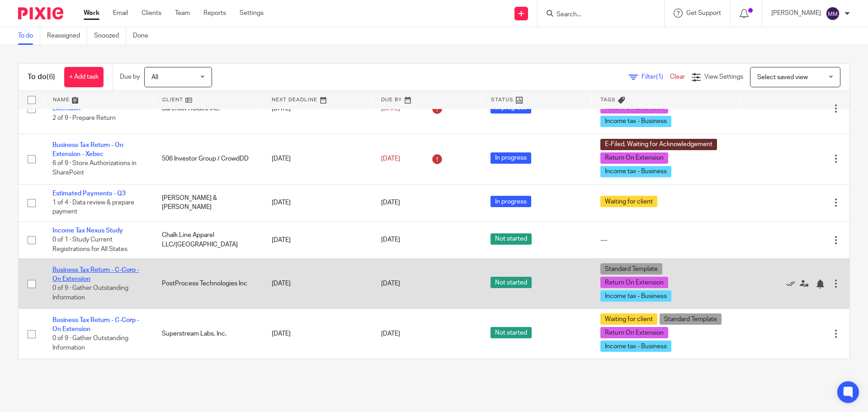  Describe the element at coordinates (215, 13) in the screenshot. I see `a: Reports` at that location.